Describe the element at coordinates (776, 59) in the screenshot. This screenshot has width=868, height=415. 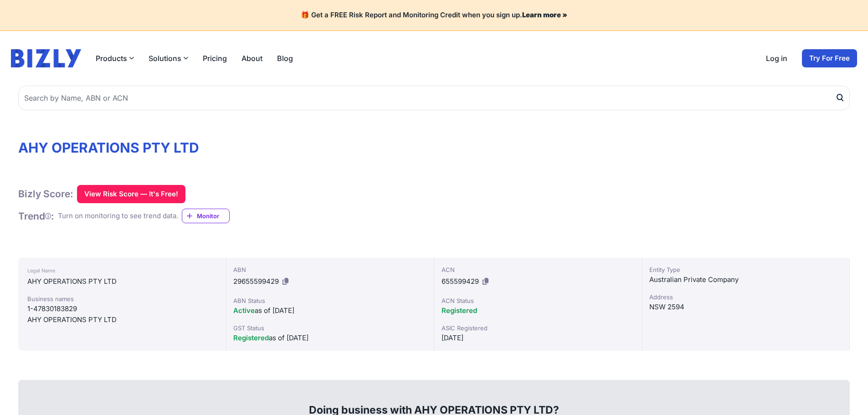
I see `a: Log in` at that location.